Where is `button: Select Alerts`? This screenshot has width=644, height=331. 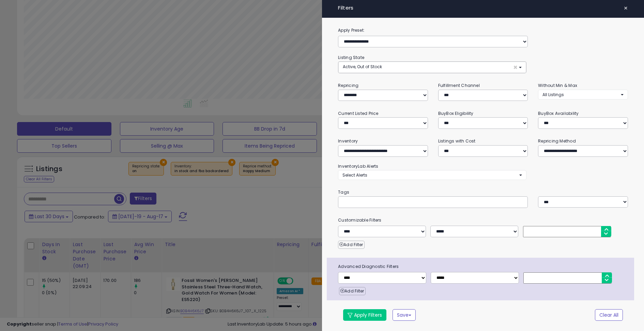 button: Select Alerts is located at coordinates (432, 175).